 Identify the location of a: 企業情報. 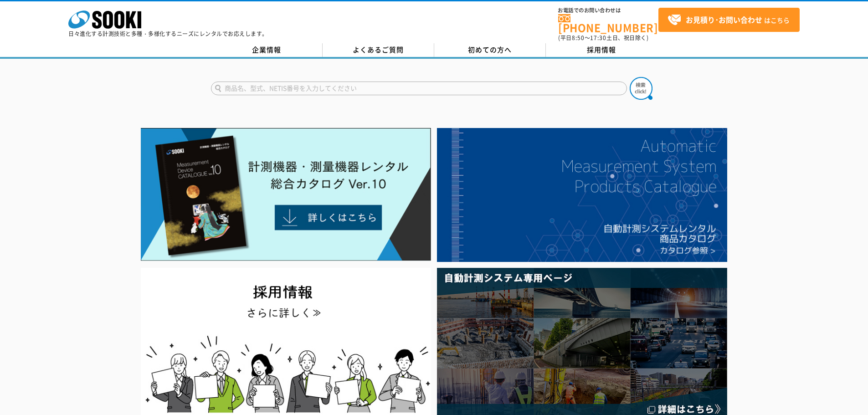
(267, 50).